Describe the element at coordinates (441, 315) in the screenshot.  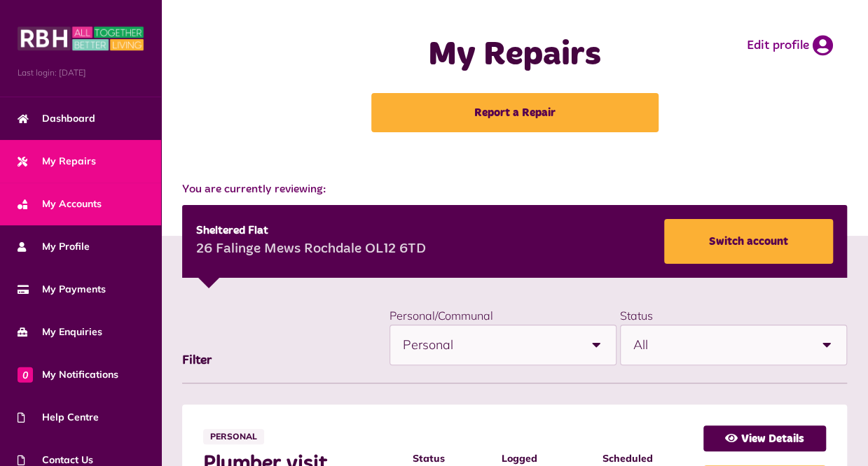
I see `label: Personal/Communal` at that location.